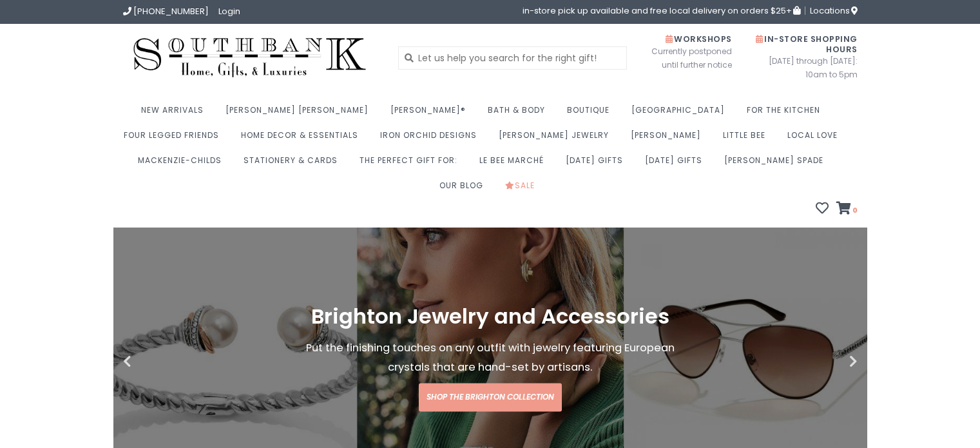  Describe the element at coordinates (465, 189) in the screenshot. I see `a: Our Blog` at that location.